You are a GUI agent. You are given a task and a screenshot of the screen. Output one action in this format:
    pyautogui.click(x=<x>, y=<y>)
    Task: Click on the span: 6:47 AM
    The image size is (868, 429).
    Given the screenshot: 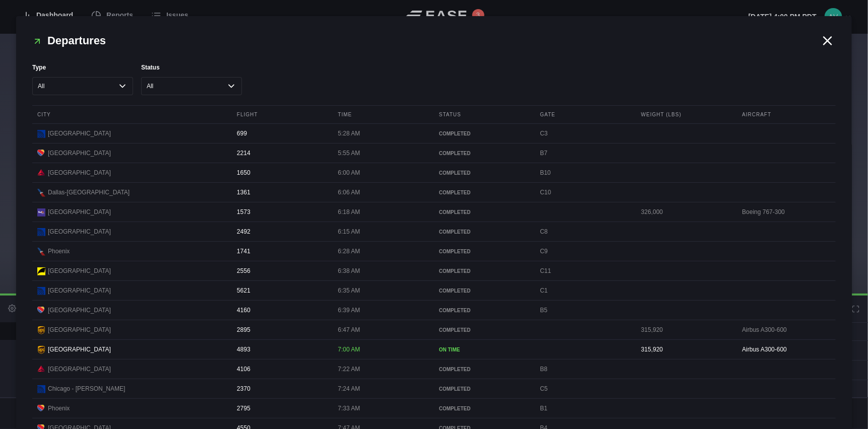 What is the action you would take?
    pyautogui.click(x=349, y=330)
    